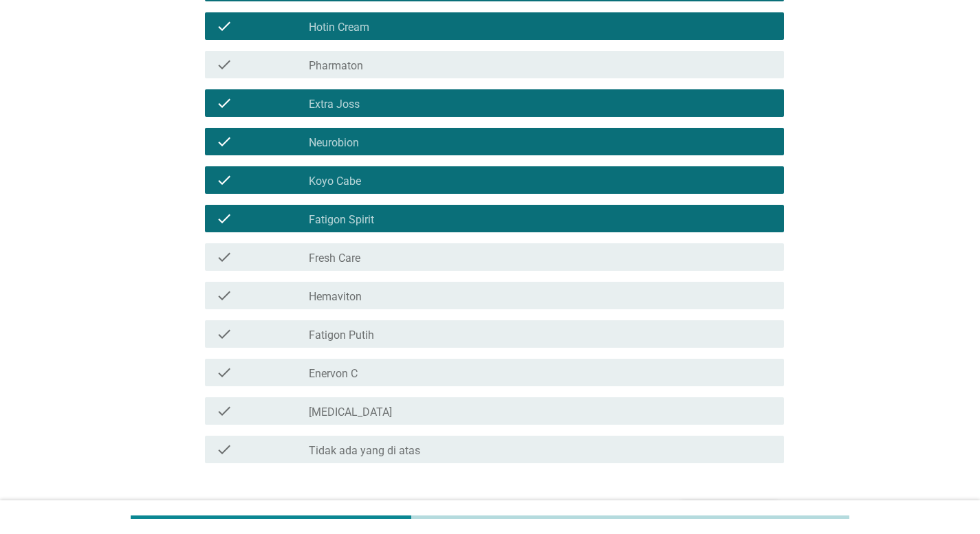  What do you see at coordinates (364, 452) in the screenshot?
I see `label: Tidak ada yang di atas` at bounding box center [364, 452].